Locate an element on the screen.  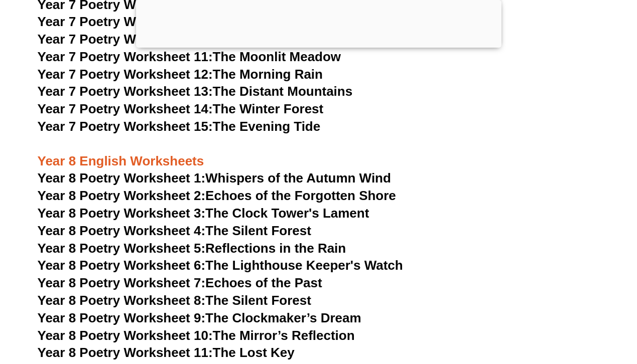
span: Year 8 Poetry Worksheet 10: is located at coordinates (125, 335).